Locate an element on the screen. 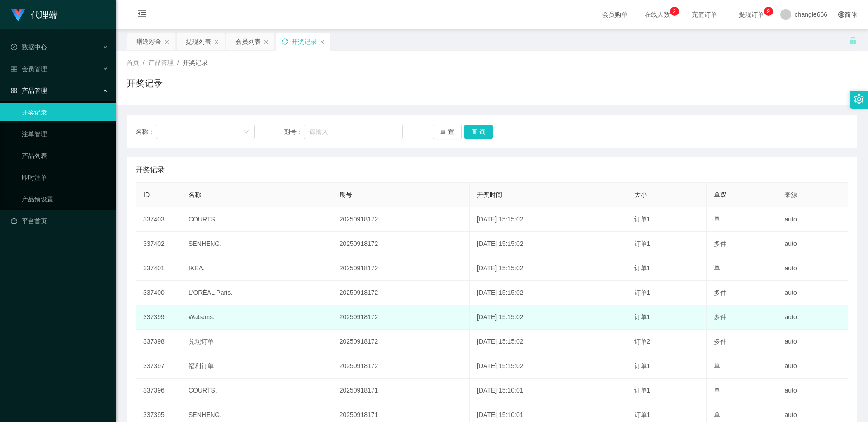 Image resolution: width=868 pixels, height=422 pixels. sup: 9 is located at coordinates (768, 11).